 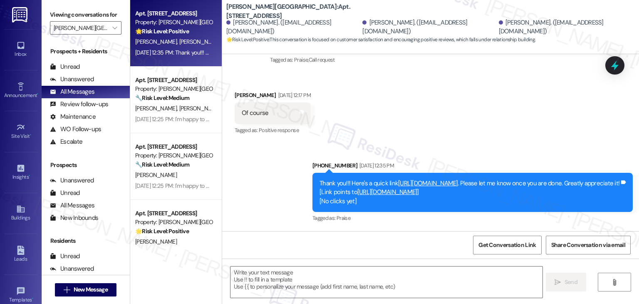 I want to click on a: Inbox, so click(x=21, y=49).